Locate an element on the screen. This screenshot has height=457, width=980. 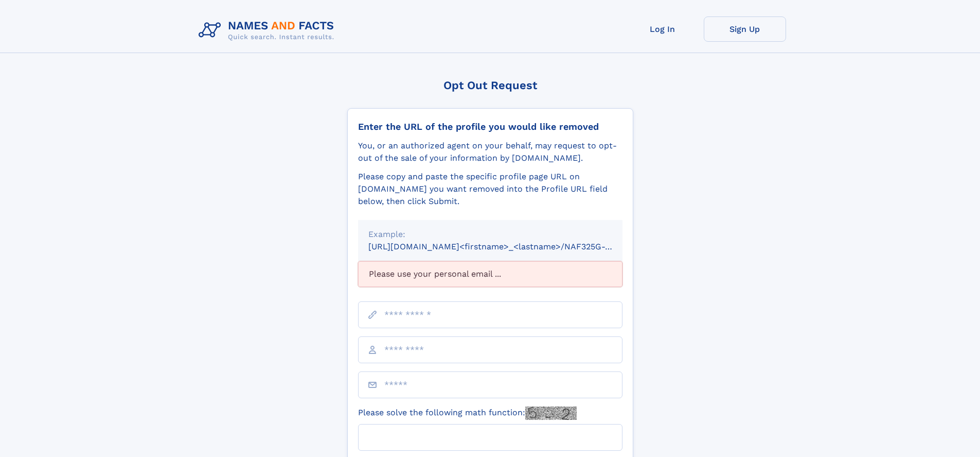
div: Opt Out Request is located at coordinates (490, 85).